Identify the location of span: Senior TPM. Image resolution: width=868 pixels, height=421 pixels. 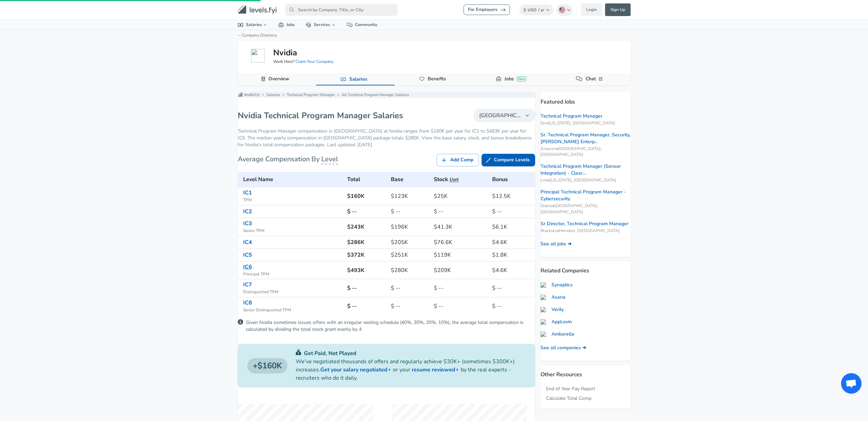
(293, 231).